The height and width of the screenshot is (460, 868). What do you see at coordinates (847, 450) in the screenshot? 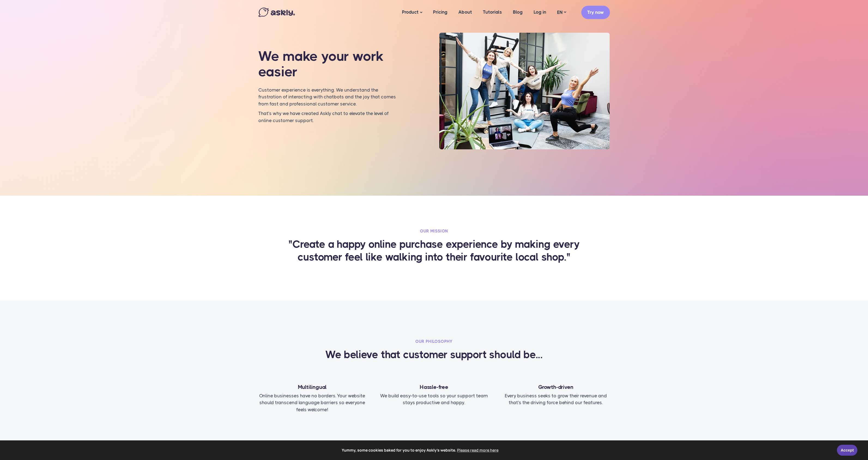
I see `a: Accept` at bounding box center [847, 450].